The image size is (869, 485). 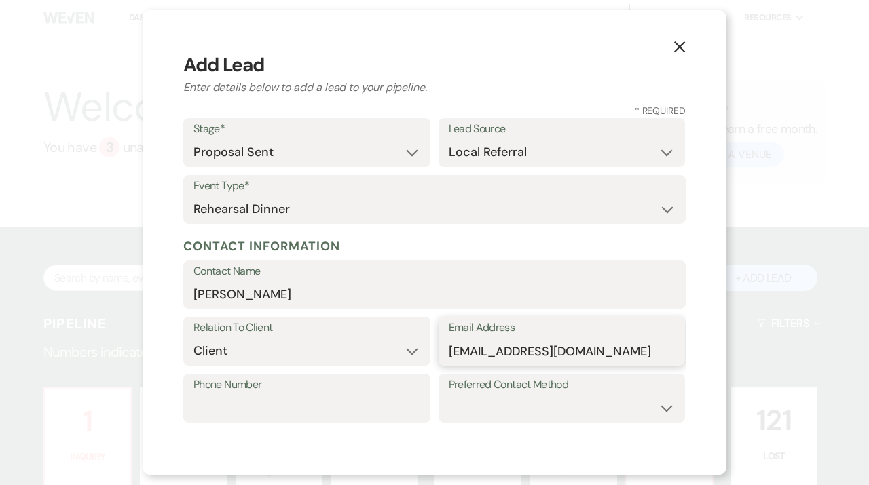 What do you see at coordinates (562, 385) in the screenshot?
I see `label: Preferred Contact Method` at bounding box center [562, 385].